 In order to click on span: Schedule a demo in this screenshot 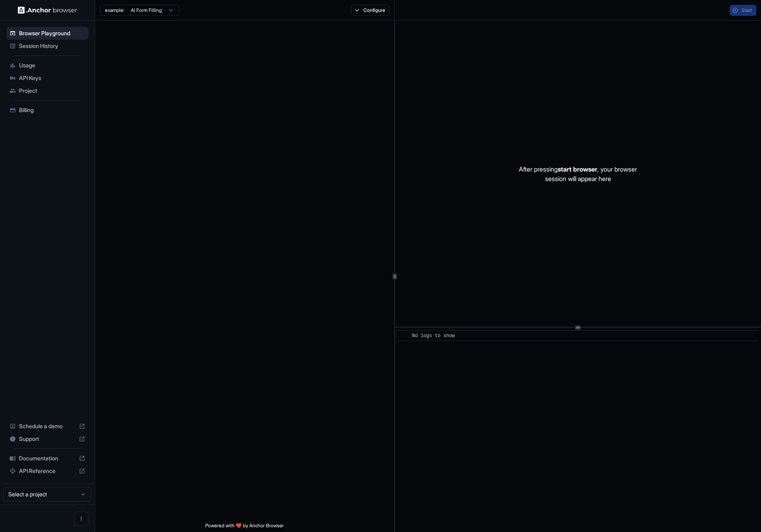, I will do `click(47, 426)`.